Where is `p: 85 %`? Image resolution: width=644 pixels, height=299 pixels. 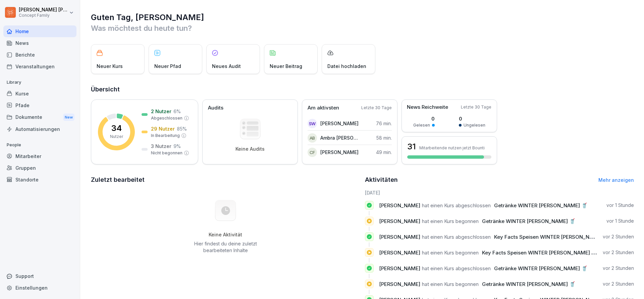 p: 85 % is located at coordinates (182, 128).